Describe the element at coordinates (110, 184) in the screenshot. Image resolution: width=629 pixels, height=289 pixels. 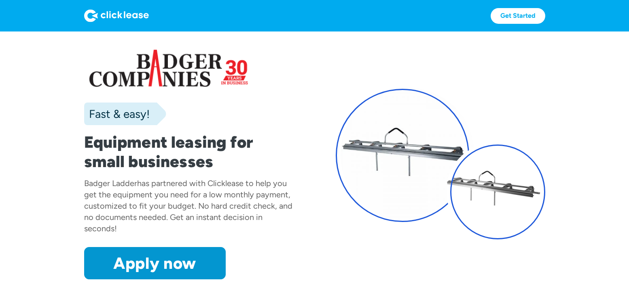
I see `div: Badger Ladder` at that location.